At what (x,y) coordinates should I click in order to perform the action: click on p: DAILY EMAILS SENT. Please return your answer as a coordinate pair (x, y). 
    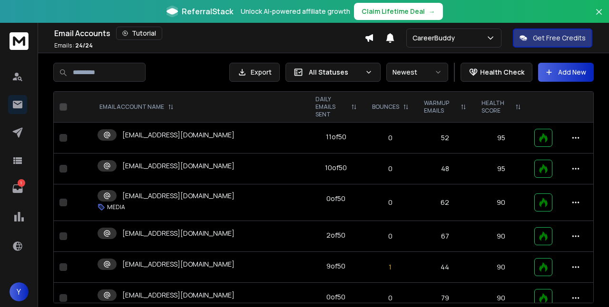
    Looking at the image, I should click on (331, 107).